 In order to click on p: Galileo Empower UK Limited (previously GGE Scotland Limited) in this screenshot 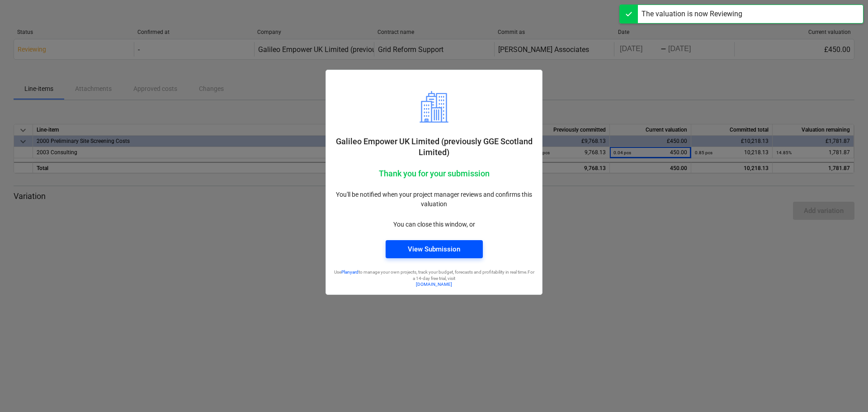, I will do `click(434, 147)`.